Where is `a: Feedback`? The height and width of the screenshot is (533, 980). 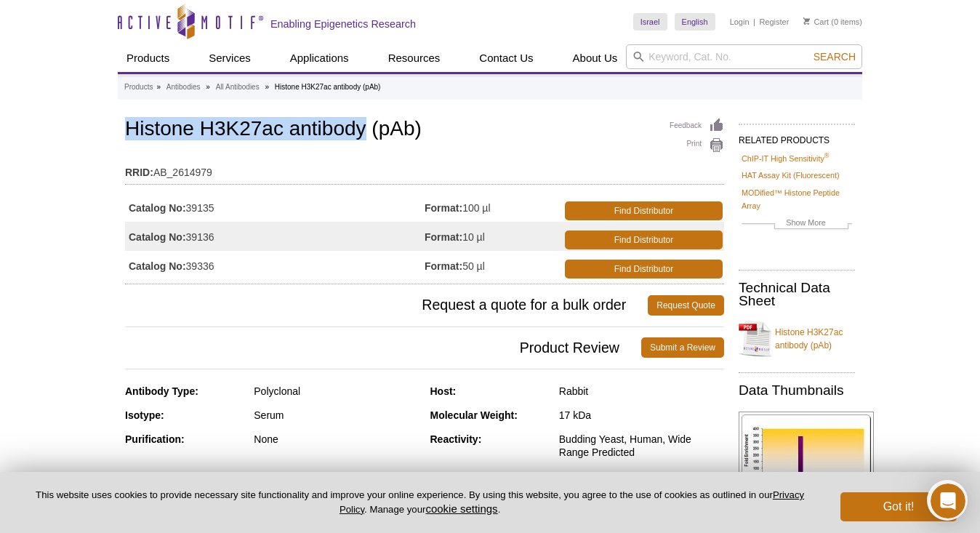
a: Feedback is located at coordinates (697, 126).